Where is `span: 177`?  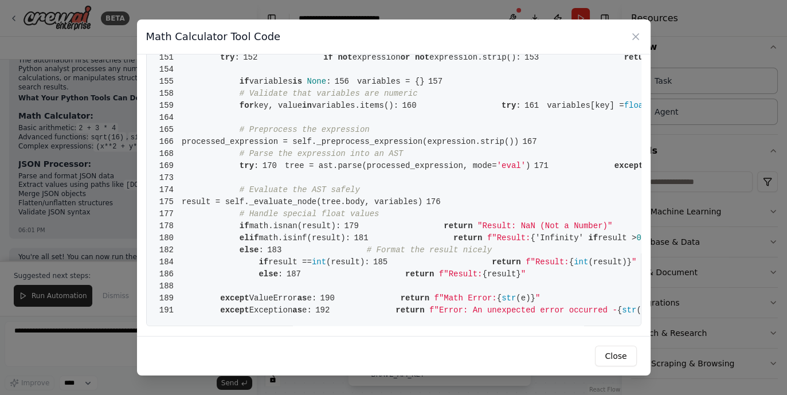
span: 177 is located at coordinates (169, 214).